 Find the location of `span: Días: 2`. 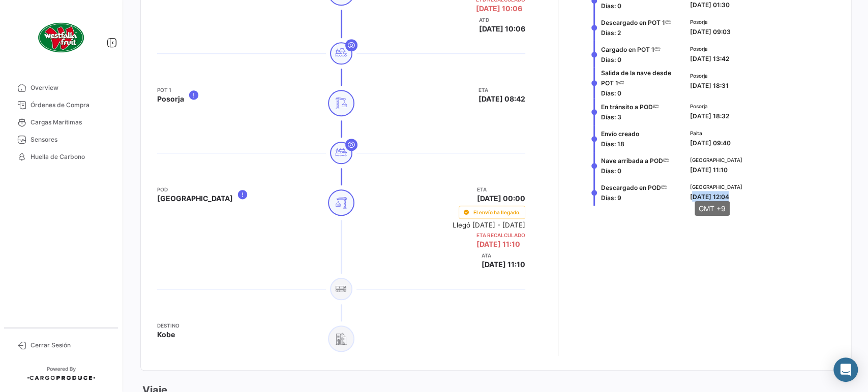

span: Días: 2 is located at coordinates (611, 32).